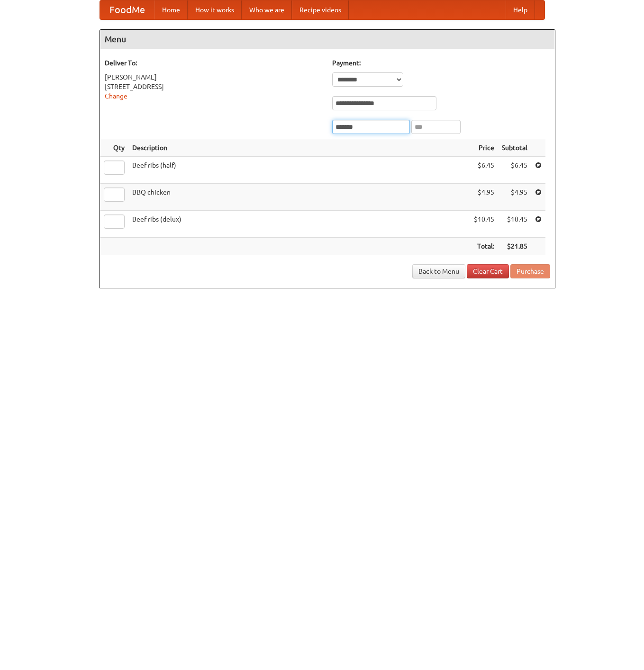 The image size is (644, 670). Describe the element at coordinates (116, 96) in the screenshot. I see `a: Change` at that location.